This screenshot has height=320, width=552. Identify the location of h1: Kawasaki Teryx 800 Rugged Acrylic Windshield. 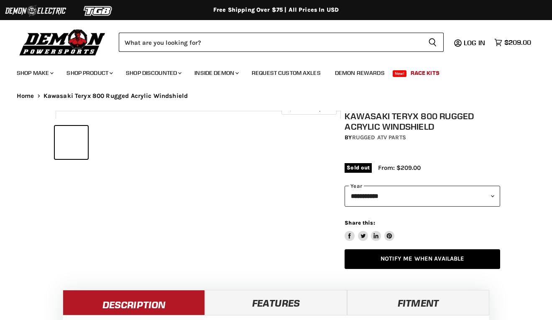
(422, 121).